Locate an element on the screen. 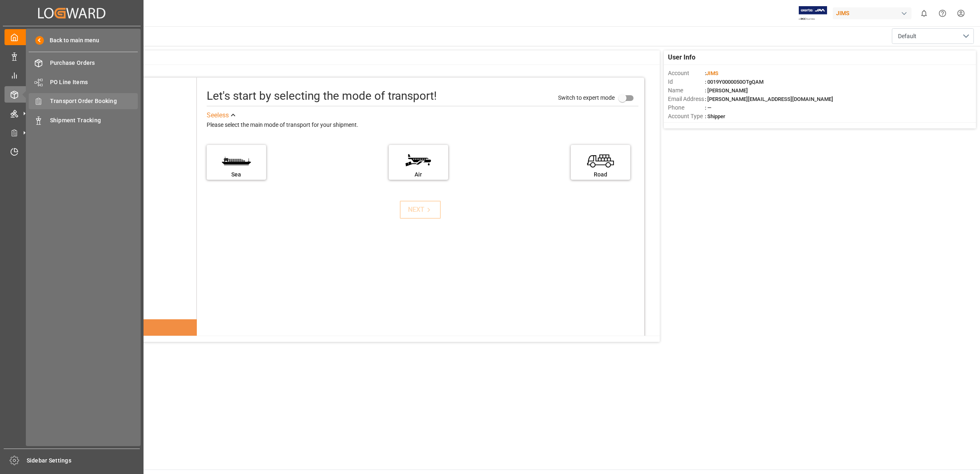 The height and width of the screenshot is (474, 980). a: PO Line Items is located at coordinates (83, 81).